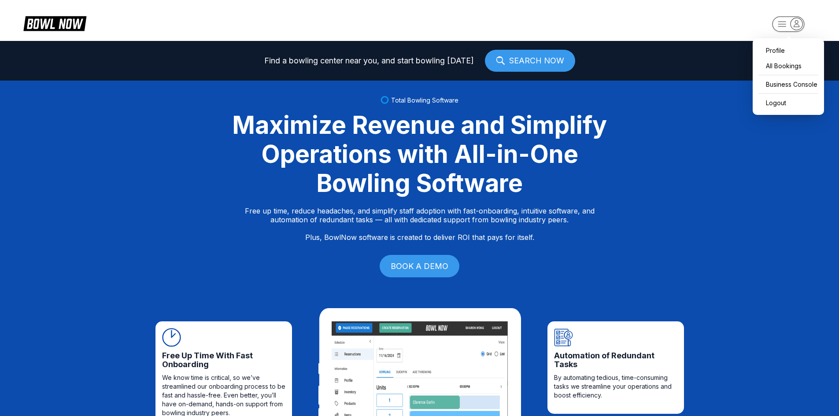 This screenshot has width=839, height=416. Describe the element at coordinates (772, 103) in the screenshot. I see `button: Logout` at that location.